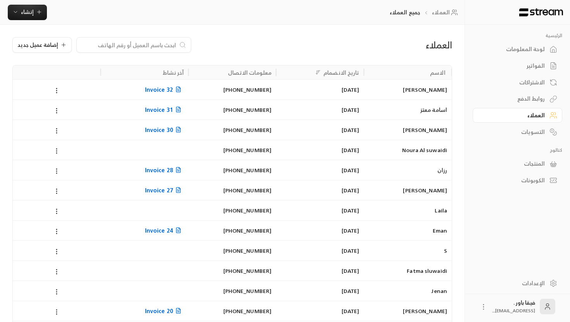  Describe the element at coordinates (517, 181) in the screenshot. I see `a: الكوبونات` at that location.